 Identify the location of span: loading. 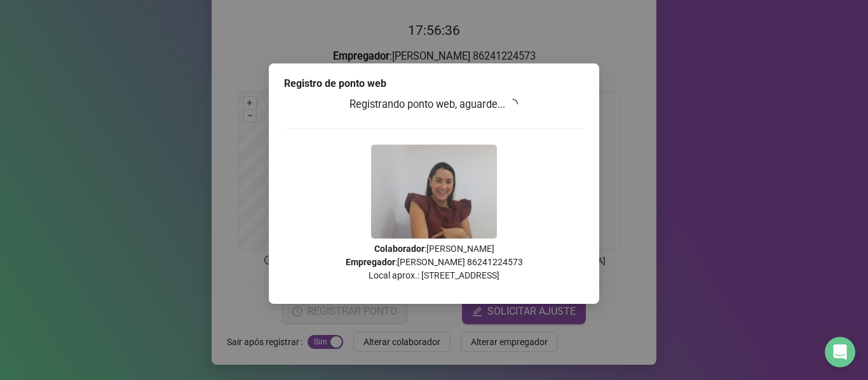
(513, 104).